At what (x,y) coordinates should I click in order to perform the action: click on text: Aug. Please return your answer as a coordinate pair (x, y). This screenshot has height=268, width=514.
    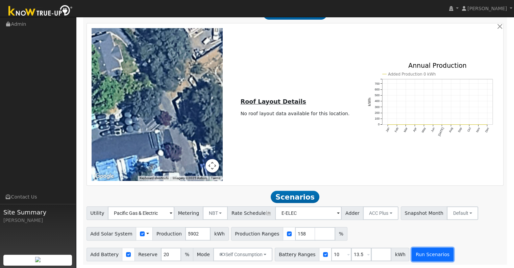
    Looking at the image, I should click on (451, 130).